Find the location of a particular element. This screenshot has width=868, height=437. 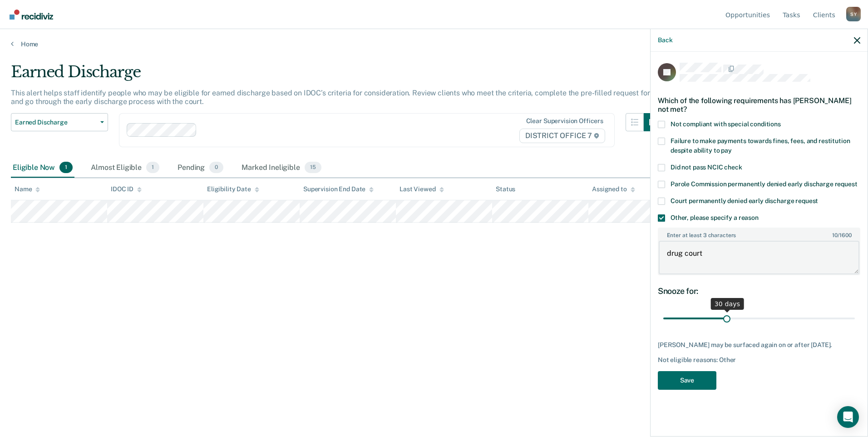

span: Not compliant with special conditions is located at coordinates (725, 124).